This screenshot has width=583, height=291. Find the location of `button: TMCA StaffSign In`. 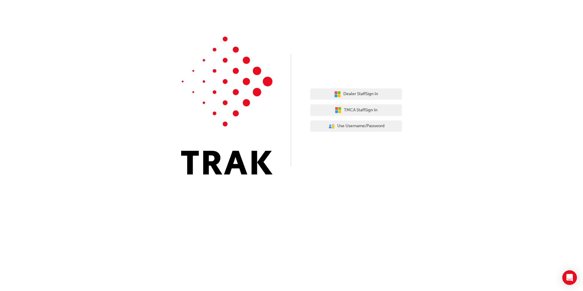

button: TMCA StaffSign In is located at coordinates (356, 110).